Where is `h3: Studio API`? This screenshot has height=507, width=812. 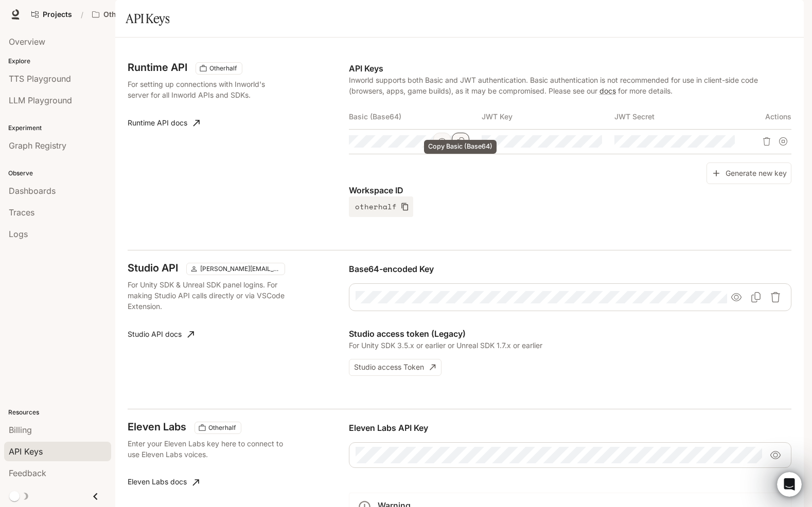 h3: Studio API is located at coordinates (153, 268).